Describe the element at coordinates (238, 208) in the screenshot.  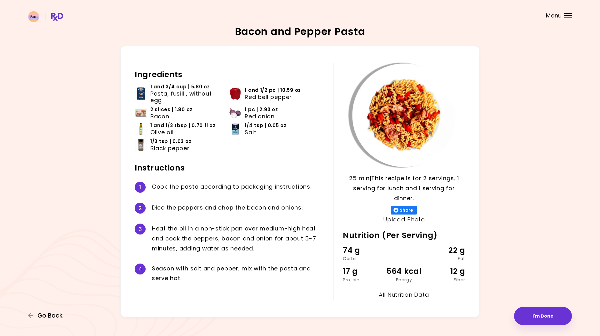
I see `div: D i c e t h e p e p p e r s a n d c h o p t h e b a c o n a n d o n i o n s .` at that location.